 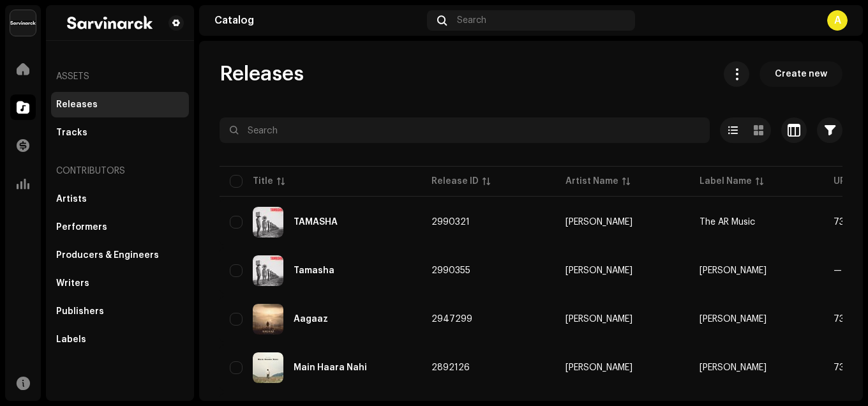 I want to click on span: 2990321, so click(x=451, y=222).